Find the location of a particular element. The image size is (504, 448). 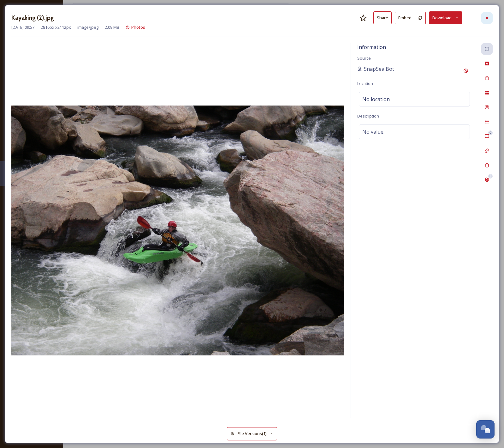

button: File Versions(1) is located at coordinates (252, 433).